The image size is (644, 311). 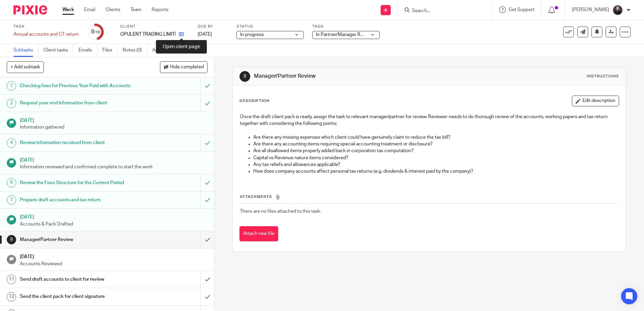 What do you see at coordinates (25, 67) in the screenshot?
I see `button: + Add subtask` at bounding box center [25, 67].